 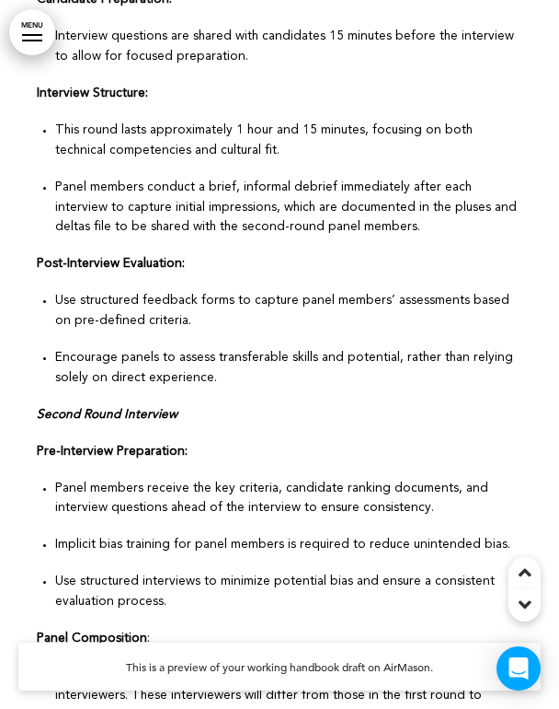 I want to click on strong: Post-Interview Evaluation:, so click(x=110, y=263).